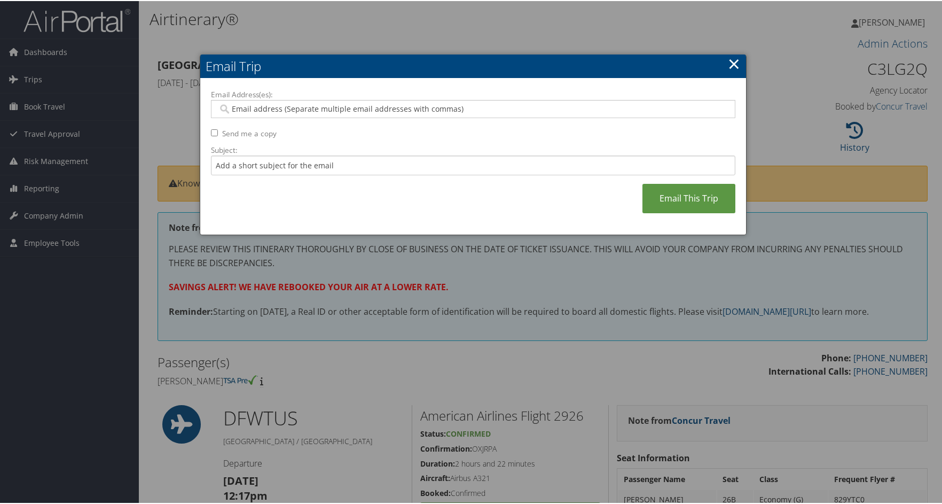 The height and width of the screenshot is (504, 942). I want to click on label: Email Address(es):, so click(473, 93).